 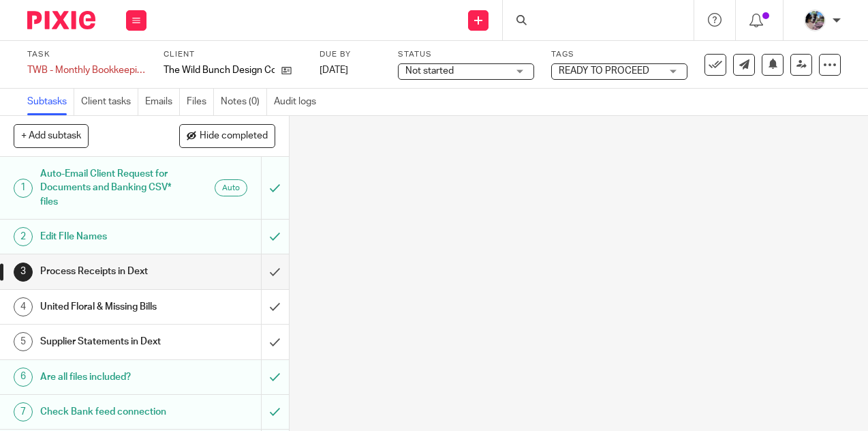 I want to click on button: Hide completed, so click(x=227, y=136).